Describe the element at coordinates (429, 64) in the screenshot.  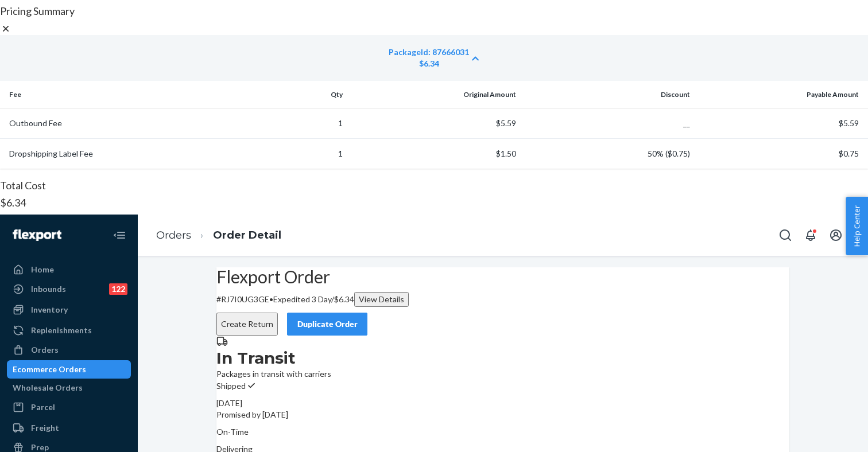
I see `div: $6.34` at that location.